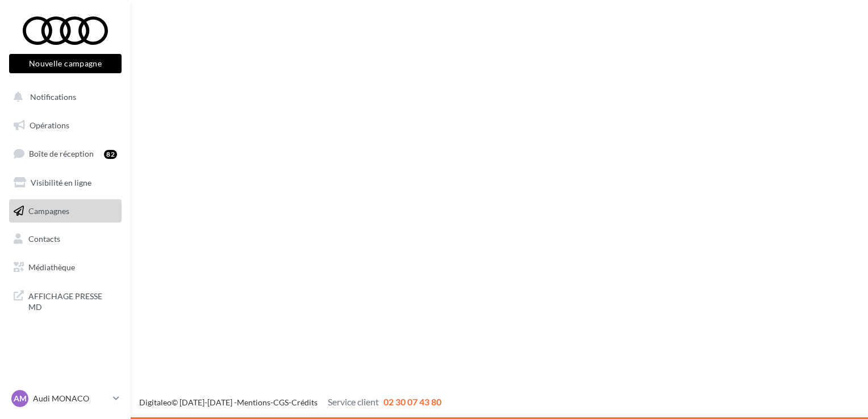 Image resolution: width=868 pixels, height=419 pixels. What do you see at coordinates (110, 154) in the screenshot?
I see `div: 82` at bounding box center [110, 154].